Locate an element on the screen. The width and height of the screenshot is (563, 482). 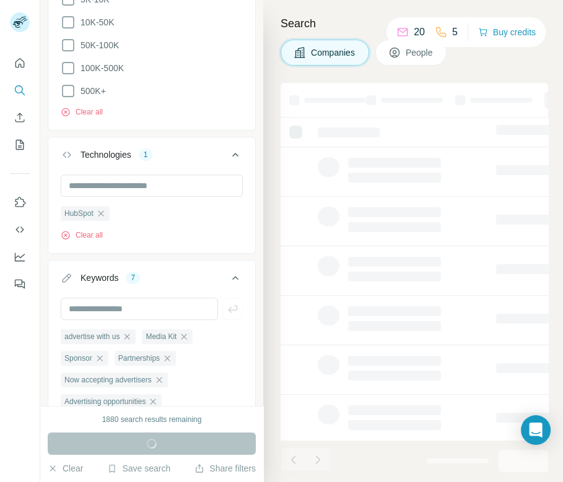
button: Buy credits is located at coordinates (506, 32).